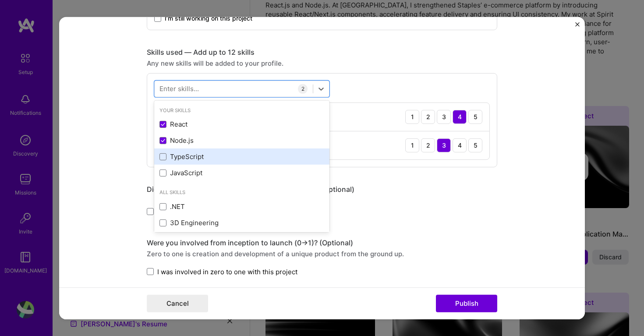  Describe the element at coordinates (466, 303) in the screenshot. I see `button: Publish` at that location.